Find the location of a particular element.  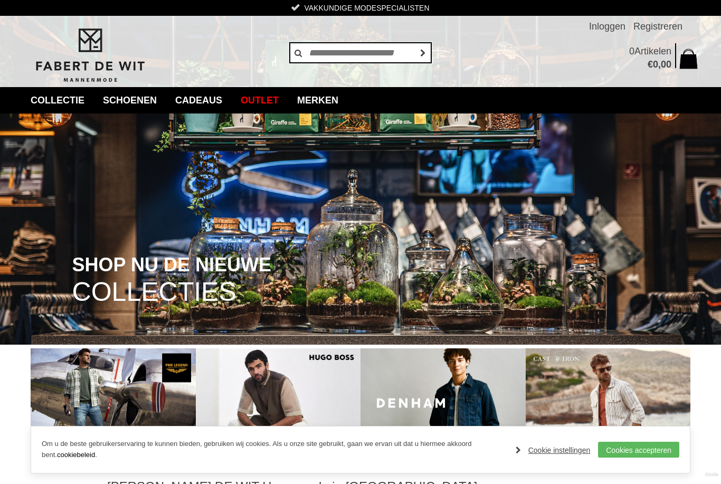

a: Cadeaus is located at coordinates (198, 100).